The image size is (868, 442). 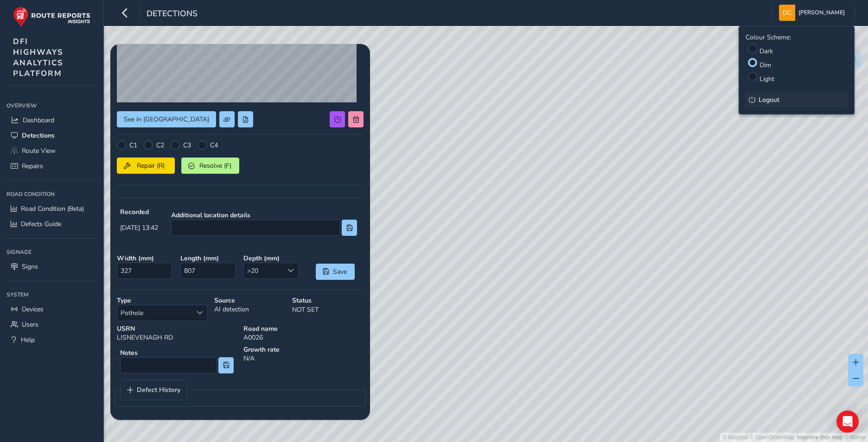 I want to click on label: Dim, so click(x=765, y=65).